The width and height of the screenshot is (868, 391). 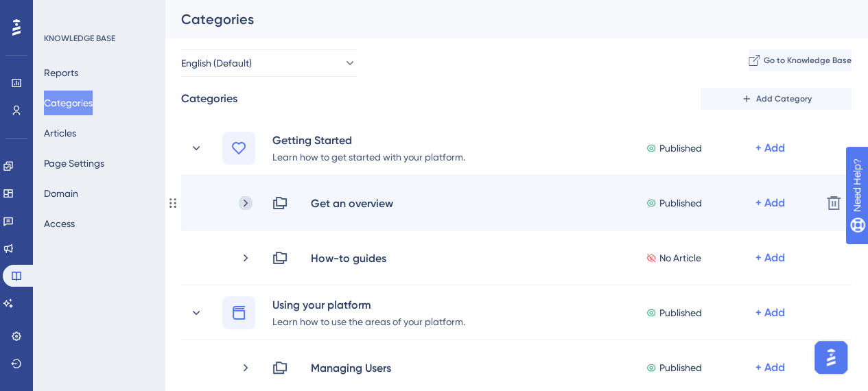 I want to click on button: Page Settings, so click(x=74, y=163).